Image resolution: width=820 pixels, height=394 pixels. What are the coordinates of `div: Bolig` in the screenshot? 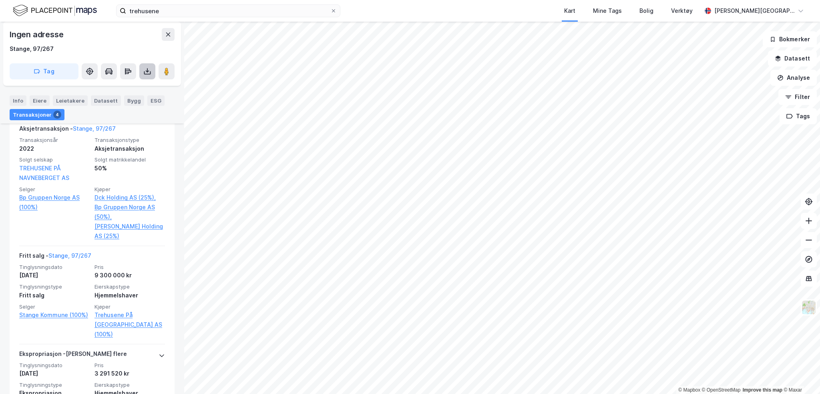 It's located at (646, 11).